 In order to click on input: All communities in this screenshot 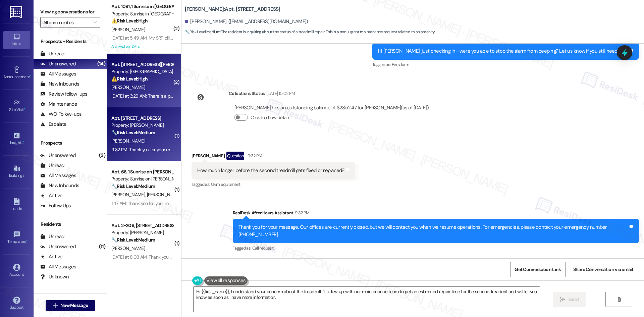, I will do `click(67, 22)`.